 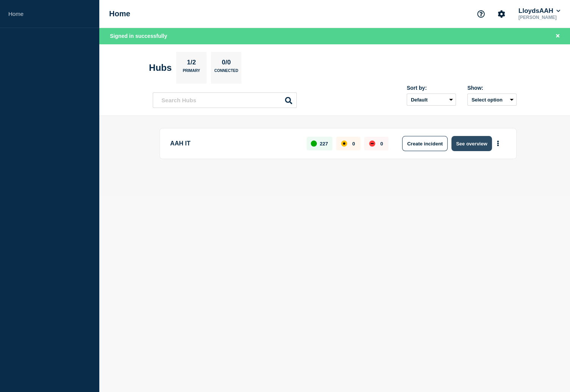 What do you see at coordinates (501, 14) in the screenshot?
I see `button: Account settings` at bounding box center [501, 14].